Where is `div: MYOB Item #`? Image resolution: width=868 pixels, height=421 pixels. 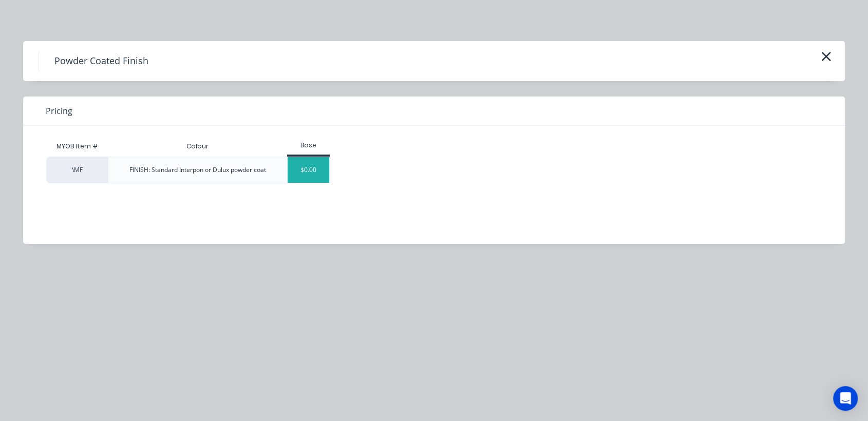 div: MYOB Item # is located at coordinates (77, 146).